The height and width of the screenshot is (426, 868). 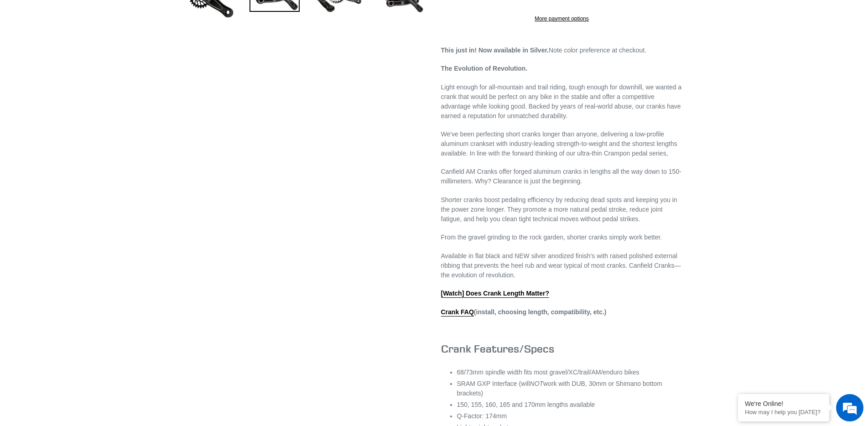 What do you see at coordinates (562, 102) in the screenshot?
I see `p: Light enough for all-mountain and trail riding, tough enough for downhill, we wanted a crank that...` at bounding box center [562, 102].